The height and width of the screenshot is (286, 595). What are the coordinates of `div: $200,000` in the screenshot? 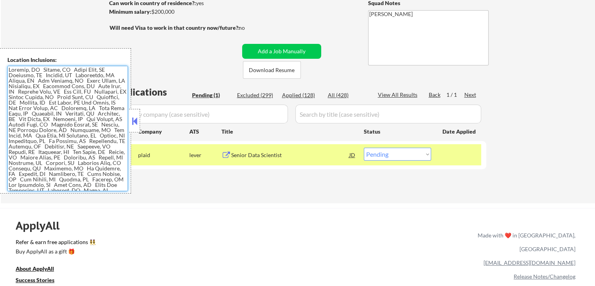 It's located at (174, 12).